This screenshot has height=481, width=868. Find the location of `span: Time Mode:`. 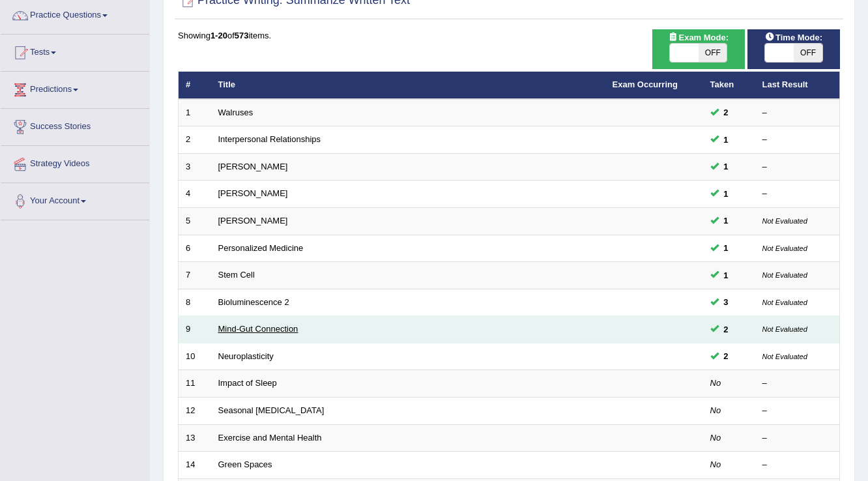

span: Time Mode: is located at coordinates (794, 37).